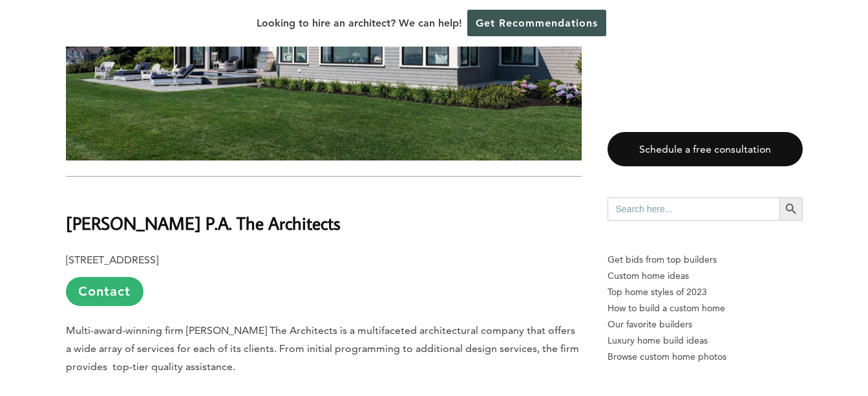 The width and height of the screenshot is (868, 396). What do you see at coordinates (705, 308) in the screenshot?
I see `a: How to build a custom home` at bounding box center [705, 308].